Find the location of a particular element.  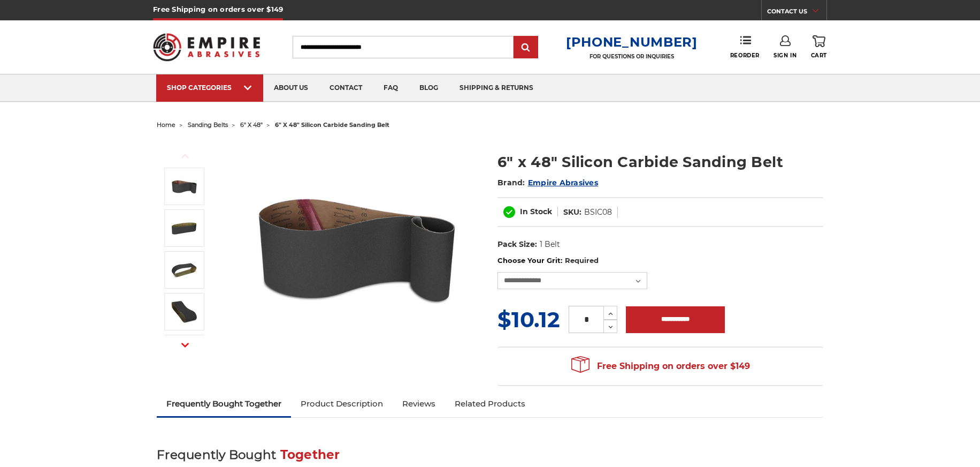

span: Together is located at coordinates (310, 454).